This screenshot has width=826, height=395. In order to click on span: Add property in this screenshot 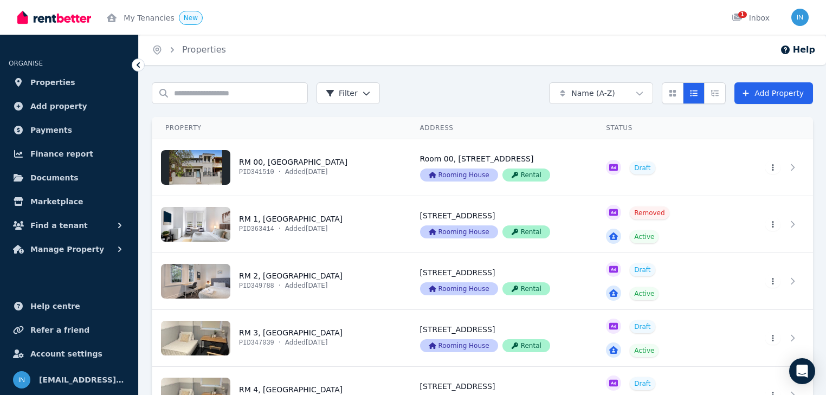, I will do `click(59, 106)`.